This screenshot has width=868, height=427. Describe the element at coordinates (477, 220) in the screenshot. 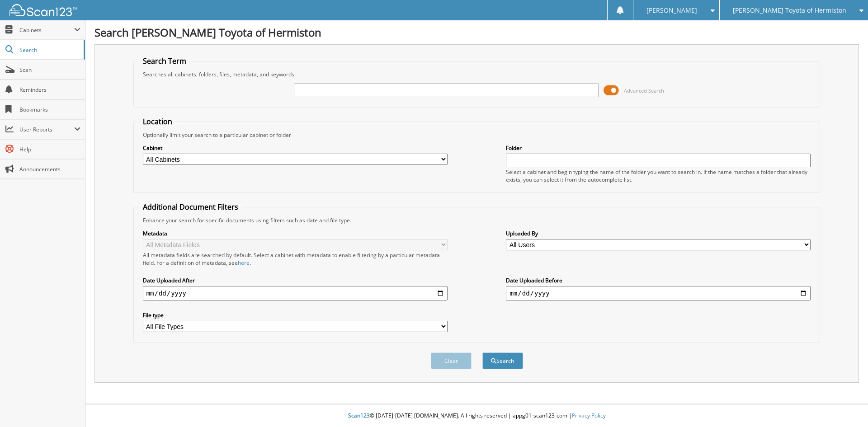

I see `div: Enhance your search for specific documents using filters such as date and file type.` at that location.